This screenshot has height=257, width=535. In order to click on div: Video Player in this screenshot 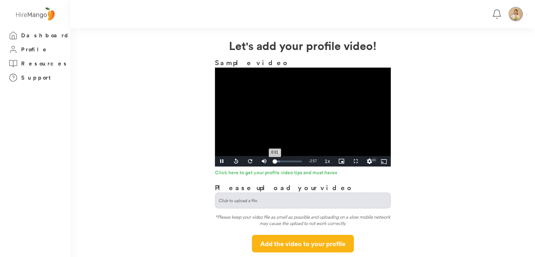, I will do `click(303, 117)`.